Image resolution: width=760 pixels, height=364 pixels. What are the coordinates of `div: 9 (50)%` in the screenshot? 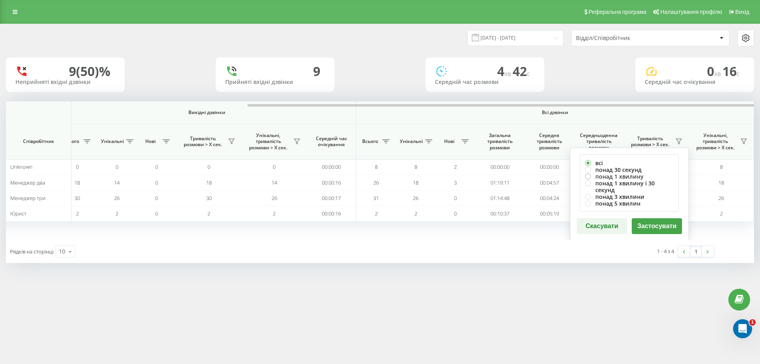 It's located at (89, 71).